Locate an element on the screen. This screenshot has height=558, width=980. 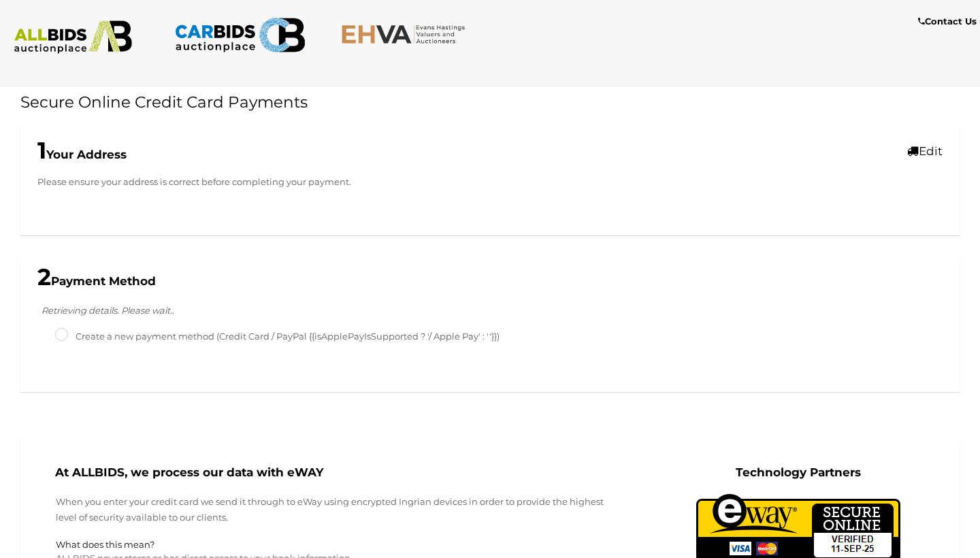
b: Your Address is located at coordinates (82, 155).